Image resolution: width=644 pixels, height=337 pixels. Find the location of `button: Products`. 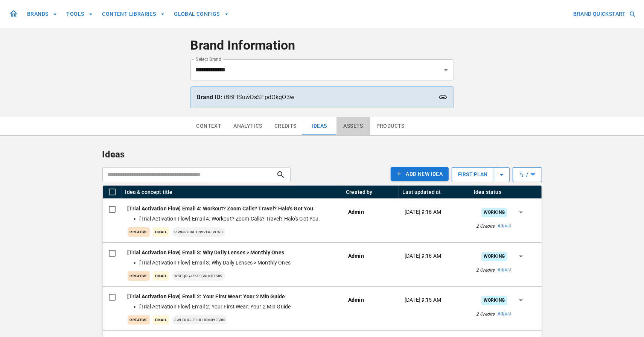

button: Products is located at coordinates (390, 126).